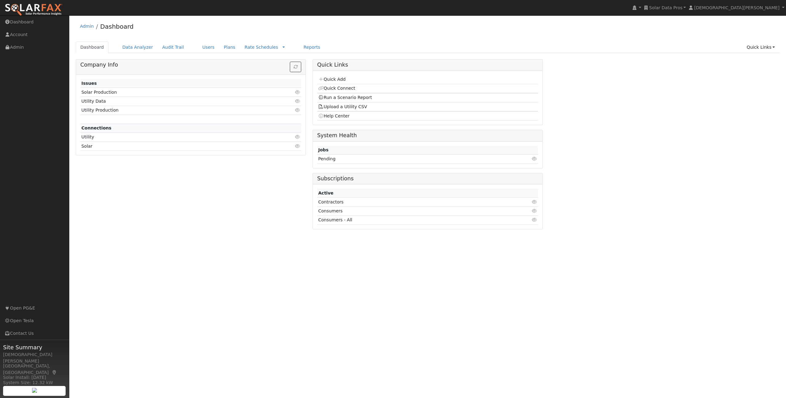 The width and height of the screenshot is (786, 398). Describe the element at coordinates (323, 150) in the screenshot. I see `strong: Jobs` at that location.